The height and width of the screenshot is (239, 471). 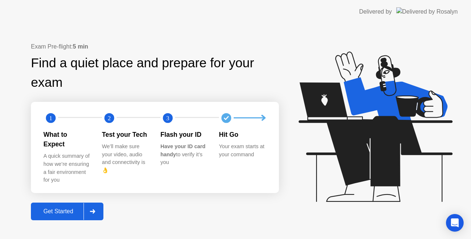 What do you see at coordinates (375, 12) in the screenshot?
I see `div: Delivered by` at bounding box center [375, 12].